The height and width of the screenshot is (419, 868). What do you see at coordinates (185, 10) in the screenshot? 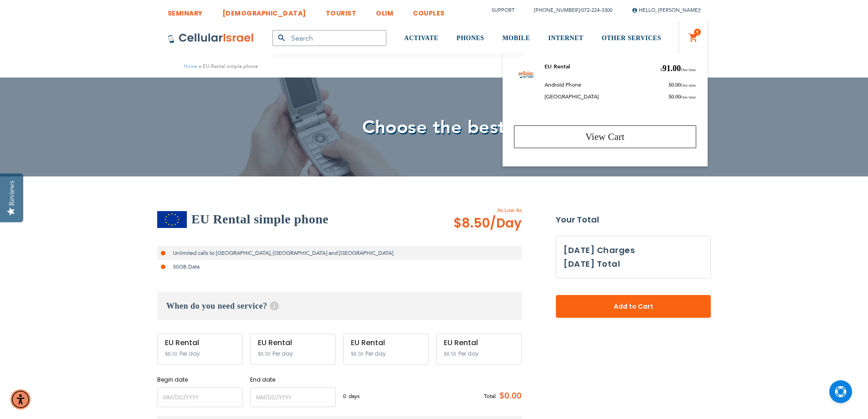
I see `a: SEMINARY` at bounding box center [185, 10].